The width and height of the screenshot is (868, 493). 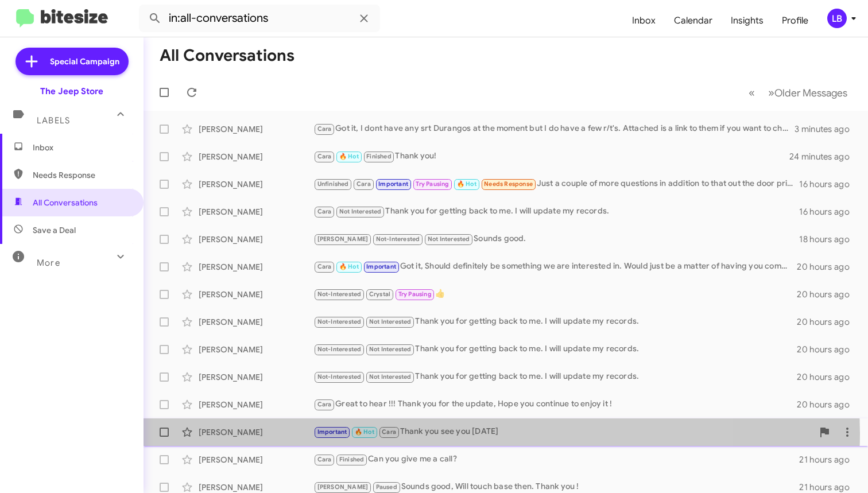 What do you see at coordinates (693, 21) in the screenshot?
I see `span: Calendar` at bounding box center [693, 21].